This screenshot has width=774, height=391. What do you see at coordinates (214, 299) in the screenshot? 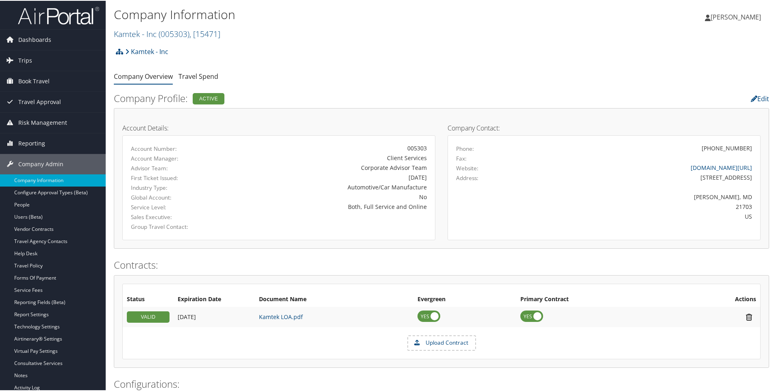
I see `th: Expiration Date` at bounding box center [214, 299].